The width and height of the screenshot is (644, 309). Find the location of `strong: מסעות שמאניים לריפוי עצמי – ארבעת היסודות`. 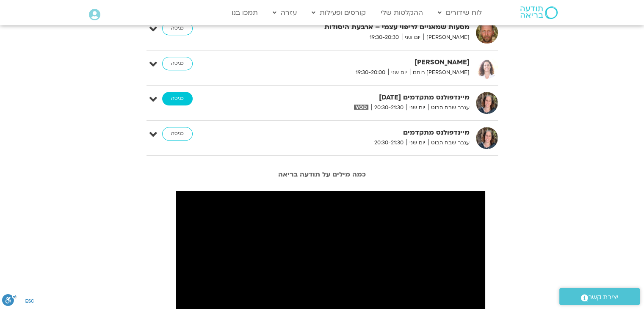

strong: מסעות שמאניים לריפוי עצמי – ארבעת היסודות is located at coordinates (366, 27).